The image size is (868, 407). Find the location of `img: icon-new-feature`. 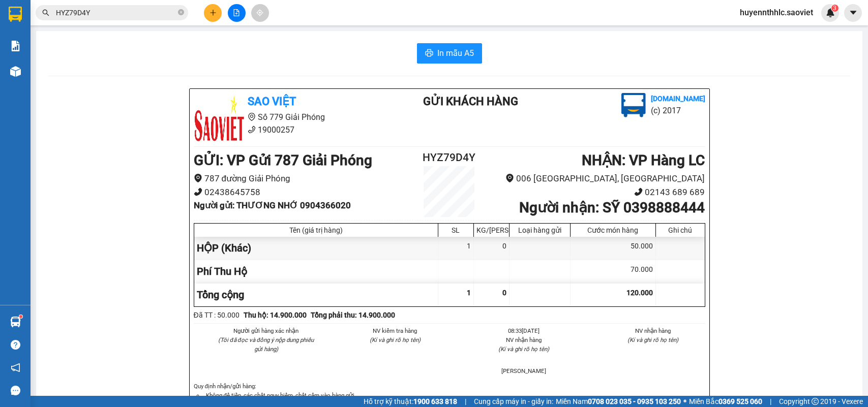

img: icon-new-feature is located at coordinates (831, 13).